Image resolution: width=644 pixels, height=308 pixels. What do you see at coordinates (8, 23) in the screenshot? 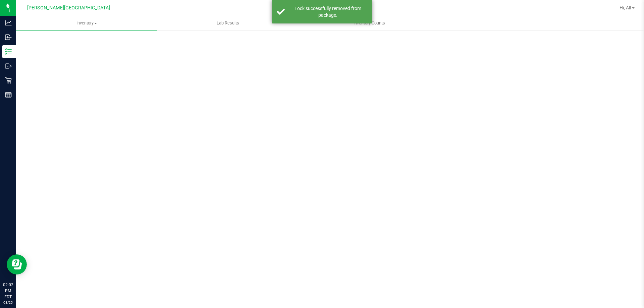
I see `inline-svg: Analytics` at bounding box center [8, 23].